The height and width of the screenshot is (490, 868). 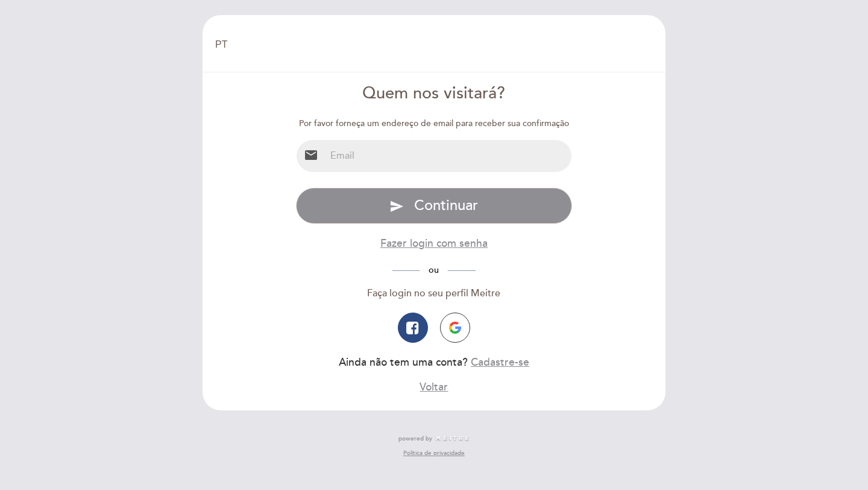 I want to click on i: send, so click(x=397, y=206).